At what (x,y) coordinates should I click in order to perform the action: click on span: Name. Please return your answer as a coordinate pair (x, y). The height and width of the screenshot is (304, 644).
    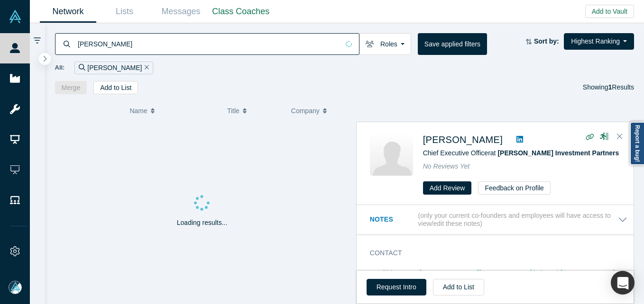
    Looking at the image, I should click on (138, 111).